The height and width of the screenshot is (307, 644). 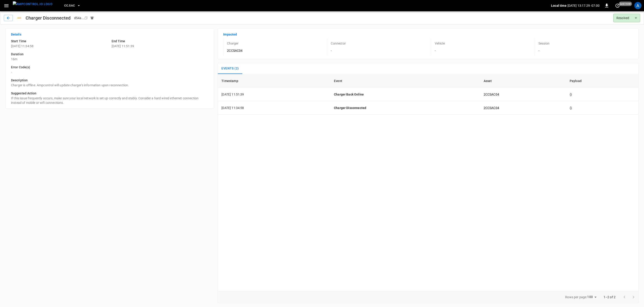 What do you see at coordinates (626, 4) in the screenshot?
I see `span: just now` at bounding box center [626, 4].